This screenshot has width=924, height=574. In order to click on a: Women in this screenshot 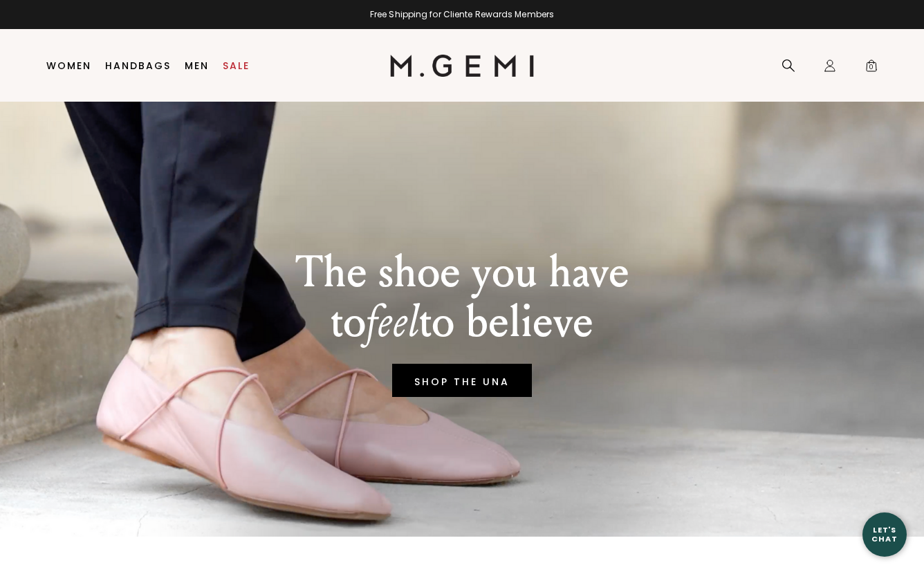, I will do `click(68, 66)`.